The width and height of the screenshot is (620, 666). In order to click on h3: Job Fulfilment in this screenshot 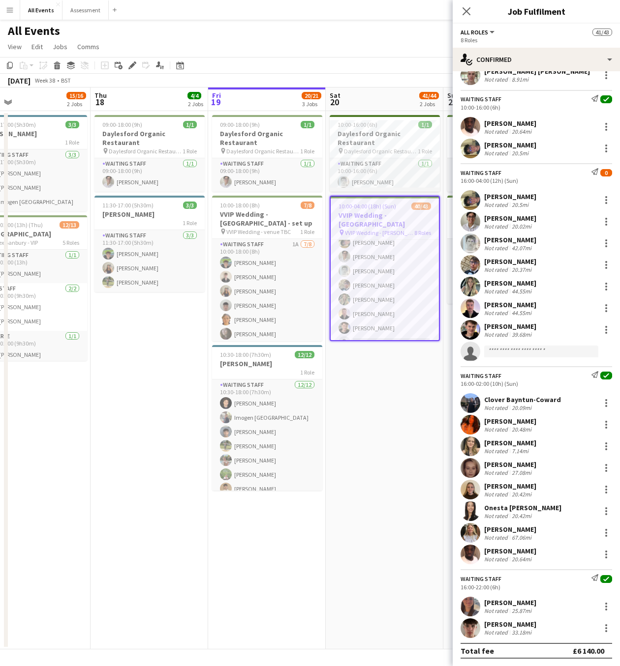, I will do `click(536, 11)`.